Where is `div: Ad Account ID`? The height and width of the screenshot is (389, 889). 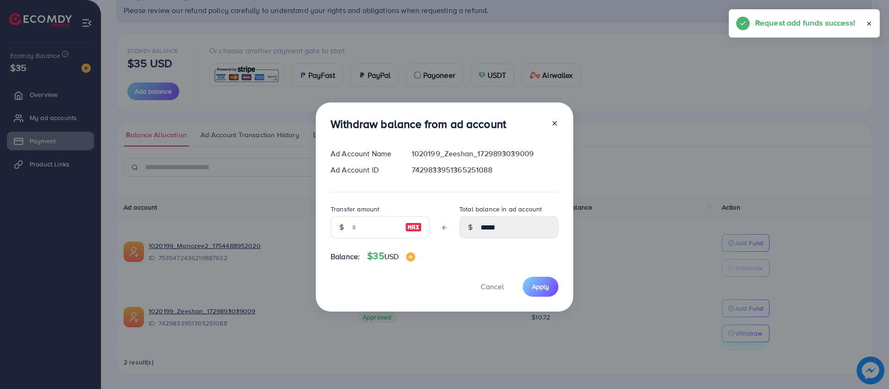
div: Ad Account ID is located at coordinates (364, 170).